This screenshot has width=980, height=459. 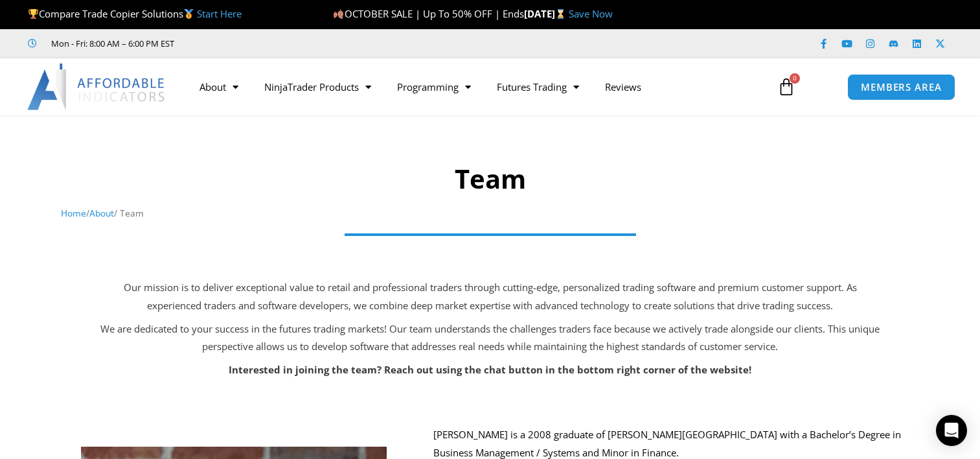 I want to click on a: Programming, so click(x=434, y=87).